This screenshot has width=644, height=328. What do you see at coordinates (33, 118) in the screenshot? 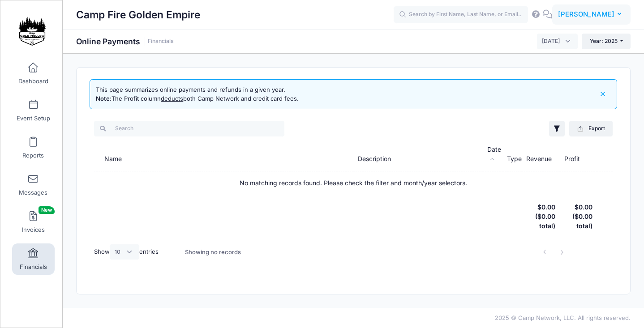
I see `span: Event Setup` at bounding box center [33, 118].